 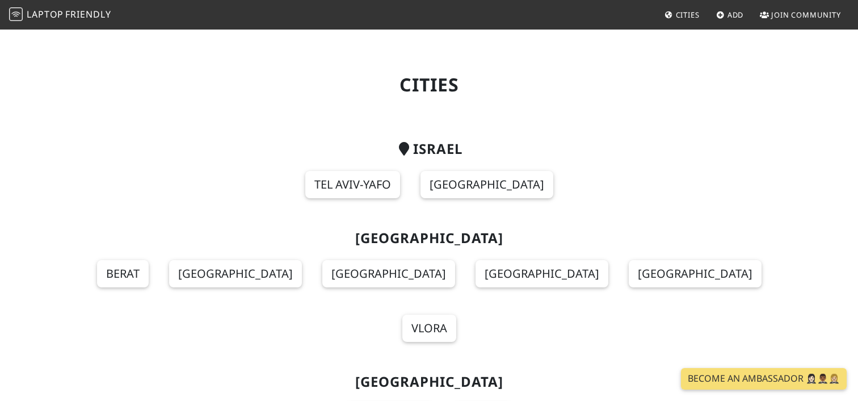 What do you see at coordinates (60, 15) in the screenshot?
I see `a: LaptopFriendly LaptopFriendly` at bounding box center [60, 15].